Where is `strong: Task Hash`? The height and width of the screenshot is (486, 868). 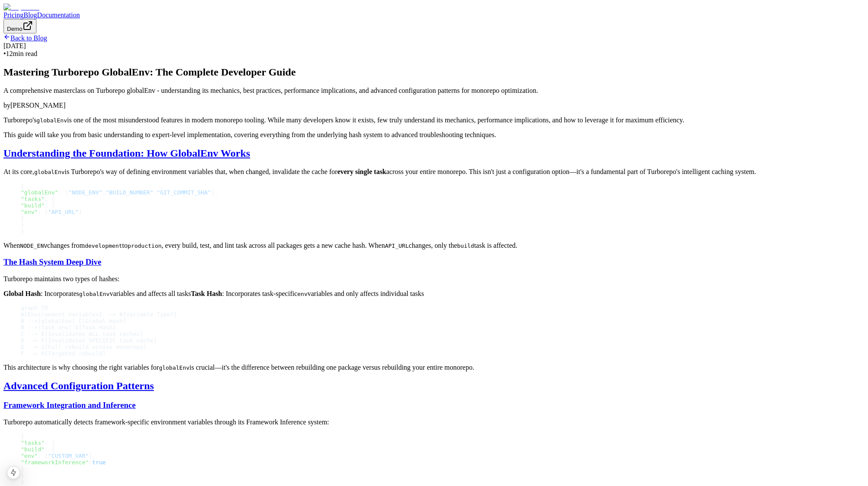 strong: Task Hash is located at coordinates (206, 293).